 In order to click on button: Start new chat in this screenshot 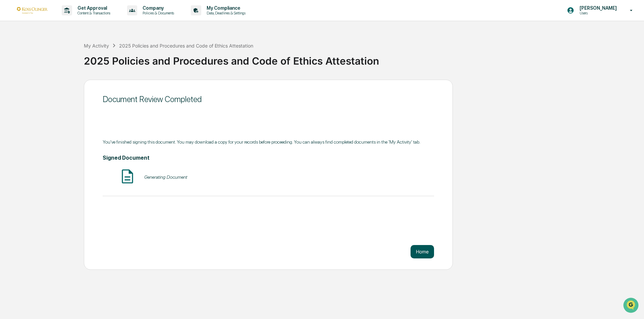, I will do `click(118, 57)`.